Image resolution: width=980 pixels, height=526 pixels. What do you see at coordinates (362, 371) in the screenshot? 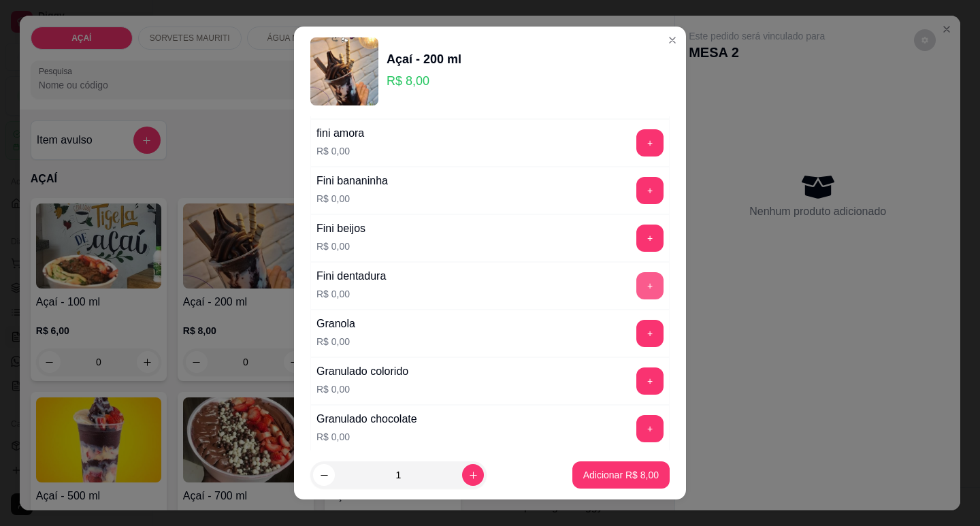
I see `div: Granulado colorido` at bounding box center [362, 371].